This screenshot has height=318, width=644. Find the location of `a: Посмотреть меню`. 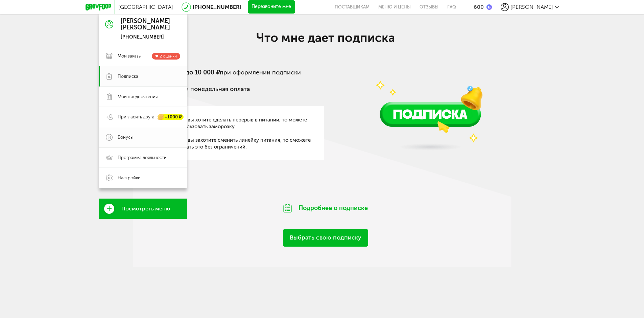

a: Посмотреть меню is located at coordinates (143, 209).